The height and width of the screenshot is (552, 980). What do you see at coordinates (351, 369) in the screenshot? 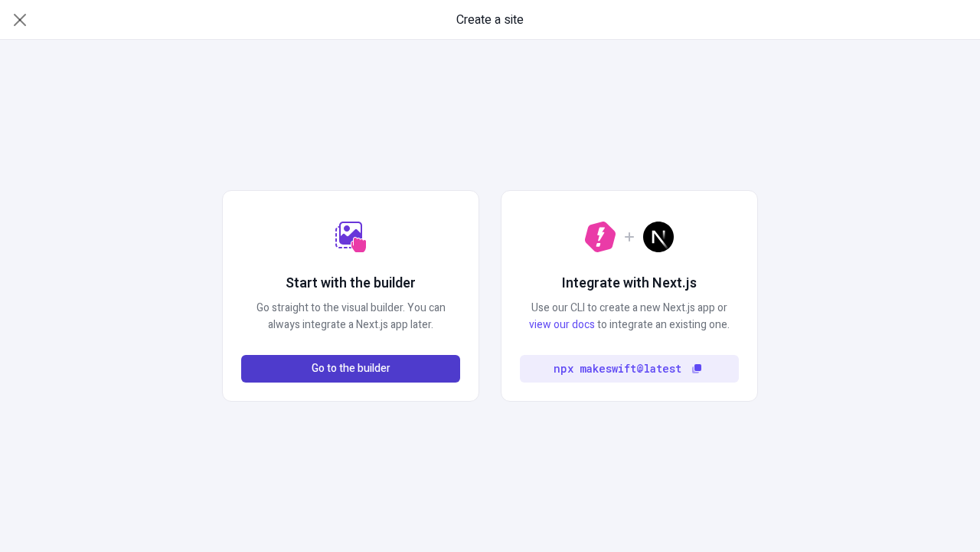
I see `span: Go to the builder` at bounding box center [351, 369].